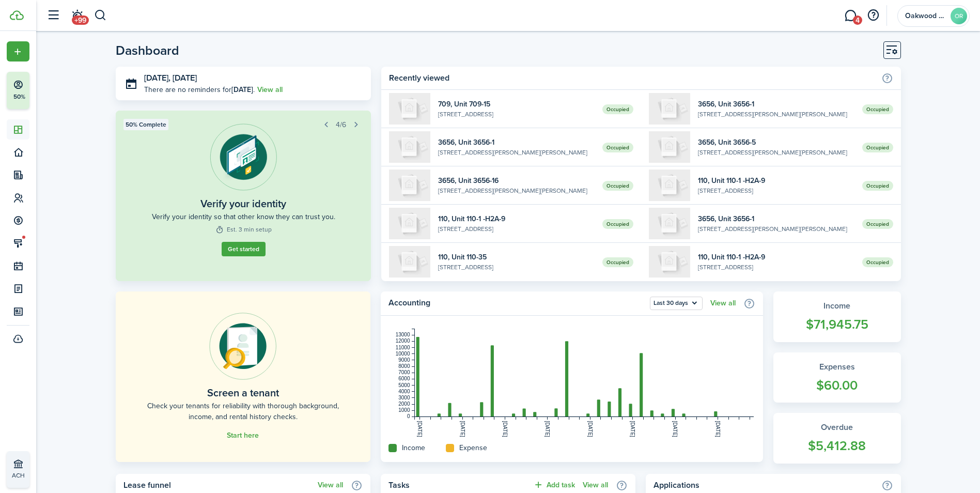 The width and height of the screenshot is (980, 493). Describe the element at coordinates (404, 404) in the screenshot. I see `tspan: 2000` at that location.